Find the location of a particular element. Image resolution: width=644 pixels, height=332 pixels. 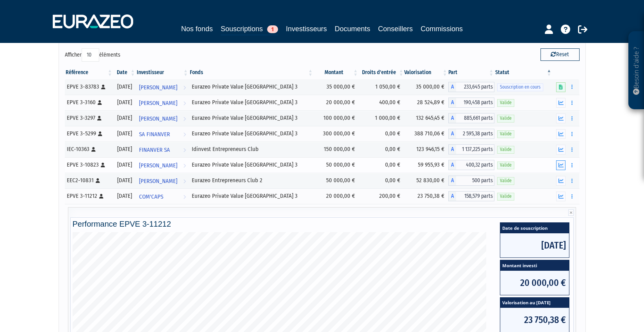

h4: Performance EPVE 3-11212 is located at coordinates (322, 224).